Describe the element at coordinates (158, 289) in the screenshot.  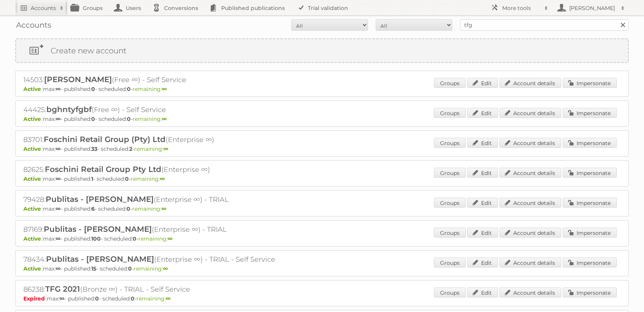
I see `h2: 86238: (Bronze ∞) - TRIAL - Self Service` at that location.